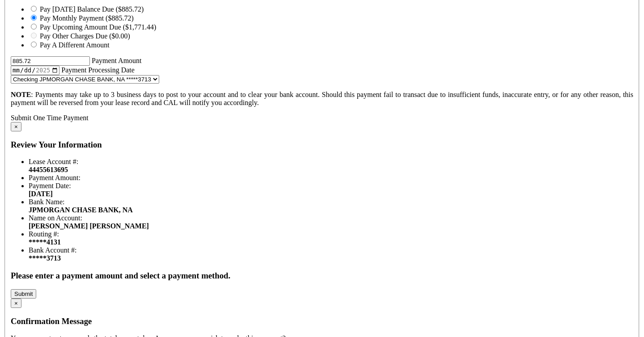 Image resolution: width=644 pixels, height=337 pixels. What do you see at coordinates (116, 61) in the screenshot?
I see `label: Payment Amount` at bounding box center [116, 61].